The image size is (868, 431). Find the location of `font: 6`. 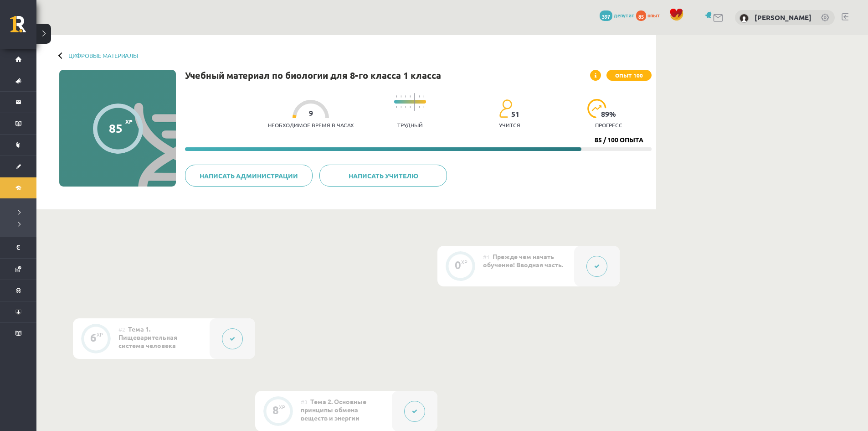

font: 6 is located at coordinates (94, 337).